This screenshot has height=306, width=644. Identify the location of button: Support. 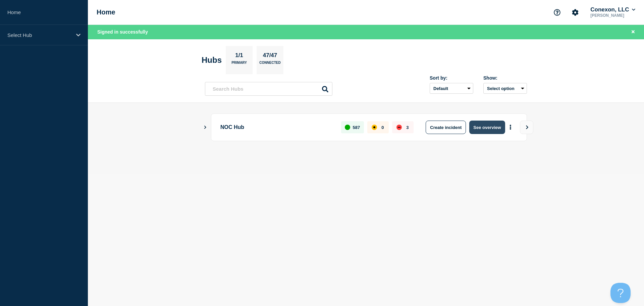
(557, 13).